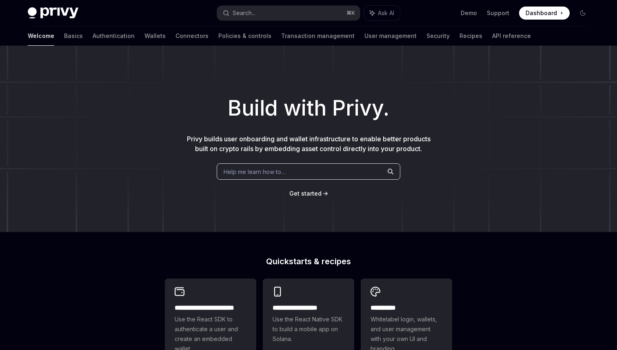  What do you see at coordinates (289, 13) in the screenshot?
I see `button: Search...⌘K` at bounding box center [289, 13].